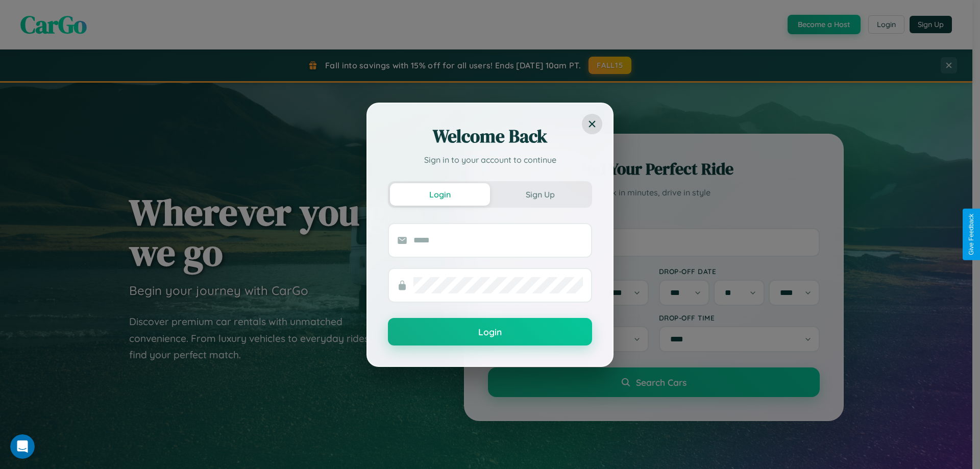  I want to click on h2: Welcome Back, so click(490, 136).